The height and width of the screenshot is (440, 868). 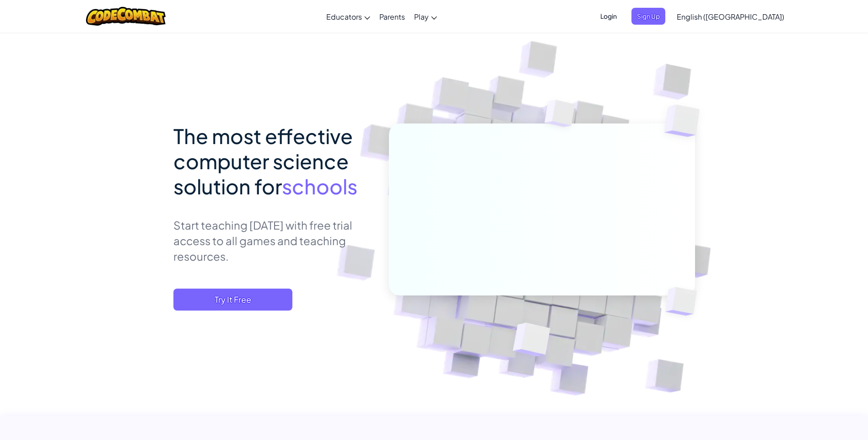 What do you see at coordinates (233, 299) in the screenshot?
I see `span: Try It Free` at bounding box center [233, 299].